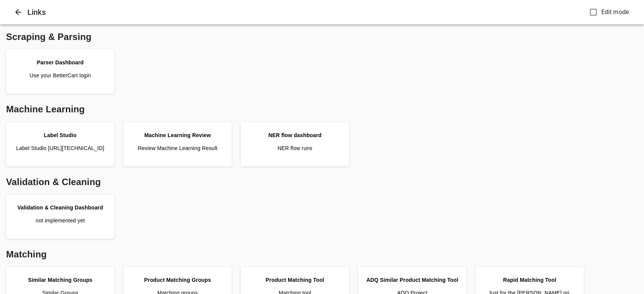 The image size is (644, 294). What do you see at coordinates (177, 144) in the screenshot?
I see `a: Machine Learning ReviewReview Machine Learning Result` at bounding box center [177, 144].